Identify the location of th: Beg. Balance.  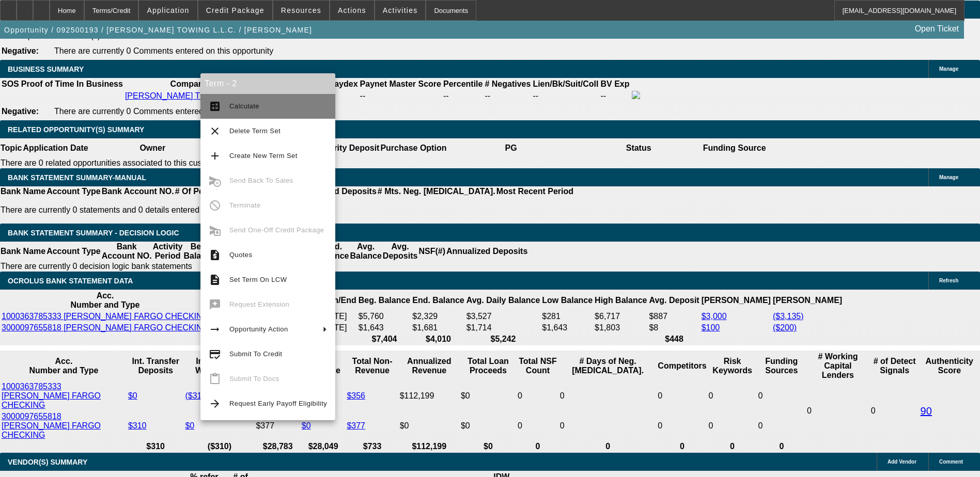
(199, 252).